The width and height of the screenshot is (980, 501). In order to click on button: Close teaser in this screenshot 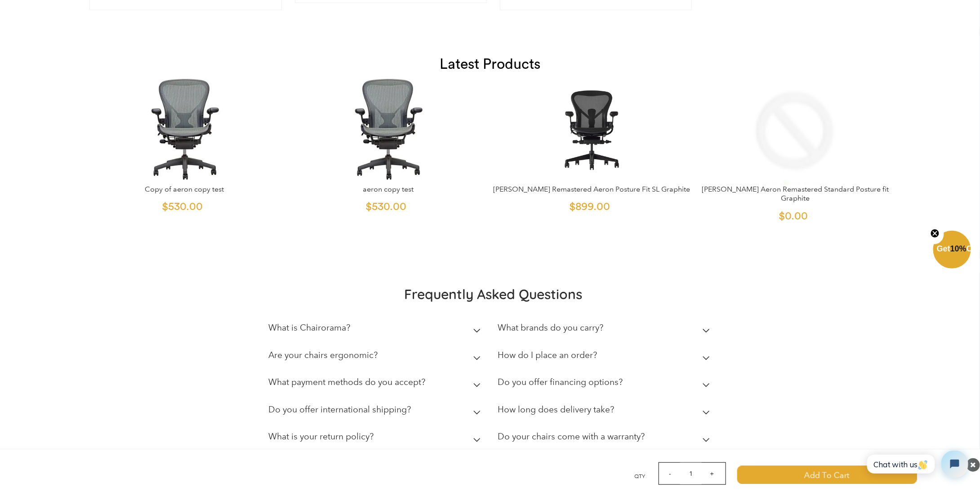, I will do `click(935, 234)`.